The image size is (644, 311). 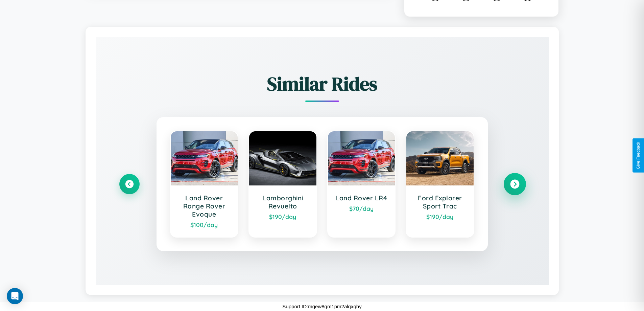 I want to click on a: Land Rover LR4$70/day, so click(x=361, y=184).